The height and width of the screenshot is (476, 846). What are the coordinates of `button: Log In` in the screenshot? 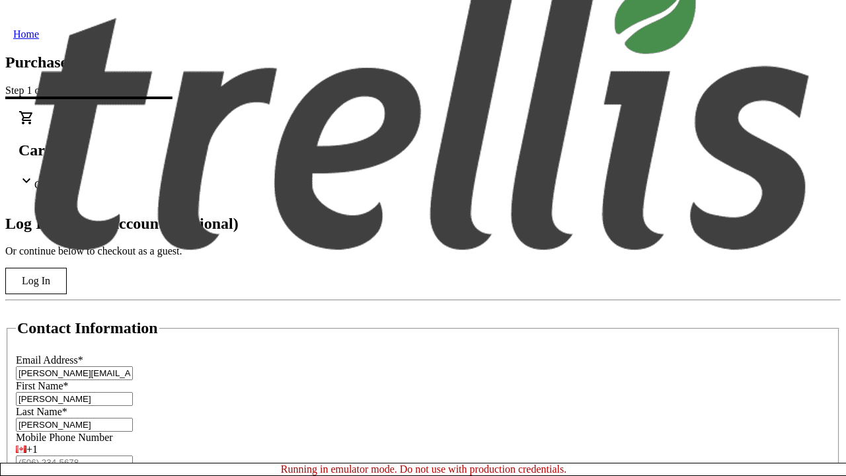 It's located at (36, 281).